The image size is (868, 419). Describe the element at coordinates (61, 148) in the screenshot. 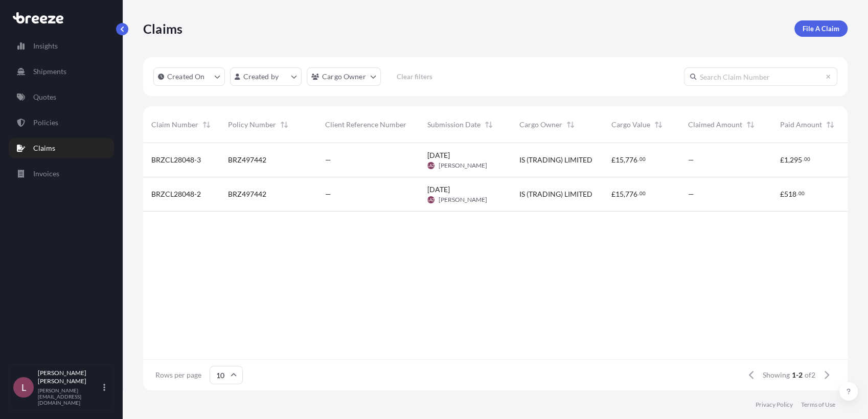

I see `a: Claims` at that location.